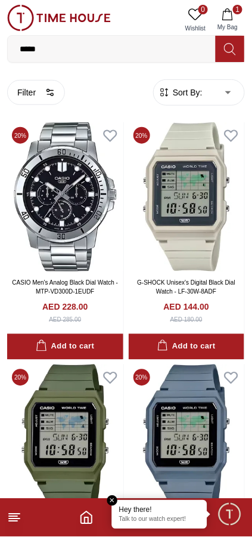 The width and height of the screenshot is (252, 537). Describe the element at coordinates (228, 27) in the screenshot. I see `span: My Bag` at that location.